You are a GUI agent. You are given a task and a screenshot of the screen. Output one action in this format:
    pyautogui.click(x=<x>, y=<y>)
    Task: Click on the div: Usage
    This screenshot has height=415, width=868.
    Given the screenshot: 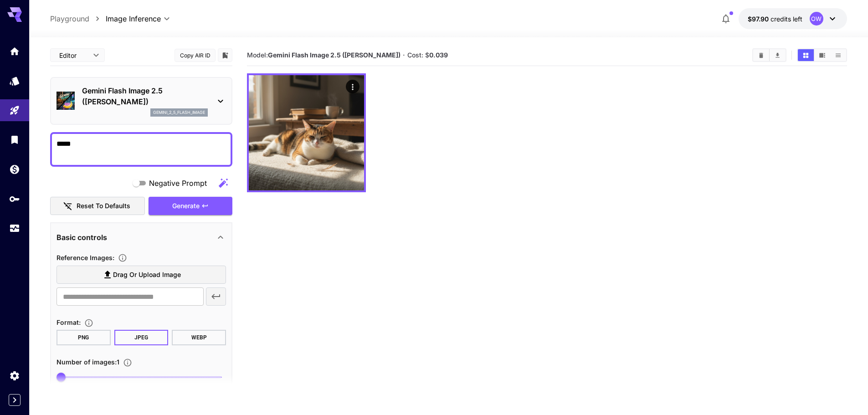 What is the action you would take?
    pyautogui.click(x=14, y=228)
    